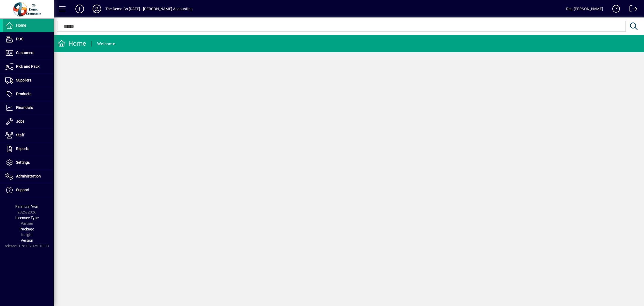  Describe the element at coordinates (20, 39) in the screenshot. I see `span: POS` at that location.